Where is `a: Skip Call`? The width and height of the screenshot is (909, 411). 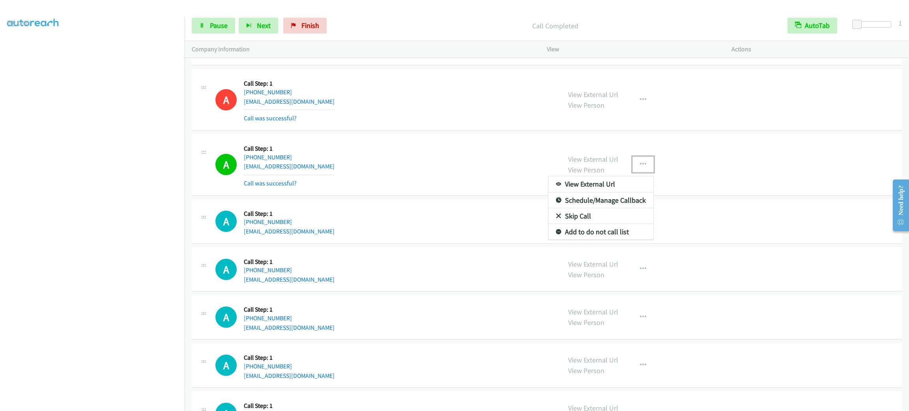 a: Skip Call is located at coordinates (601, 216).